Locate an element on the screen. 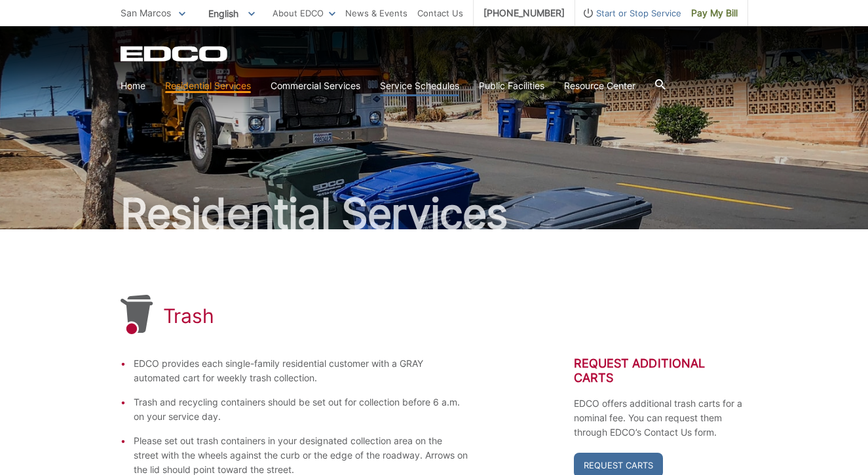  a: Commercial Services is located at coordinates (315, 86).